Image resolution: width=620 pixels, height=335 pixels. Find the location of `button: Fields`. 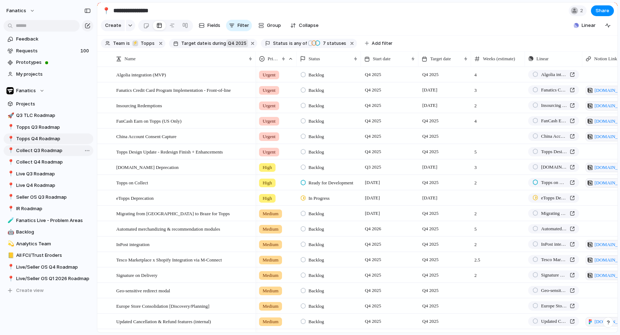

button: Fields is located at coordinates (210, 25).